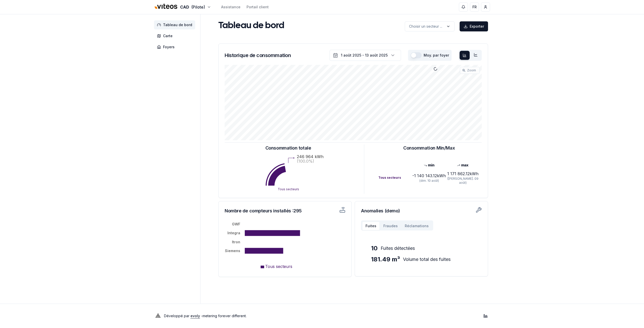  What do you see at coordinates (365, 55) in the screenshot?
I see `button: 1 août 2025 - 13 août 2025` at bounding box center [365, 55].